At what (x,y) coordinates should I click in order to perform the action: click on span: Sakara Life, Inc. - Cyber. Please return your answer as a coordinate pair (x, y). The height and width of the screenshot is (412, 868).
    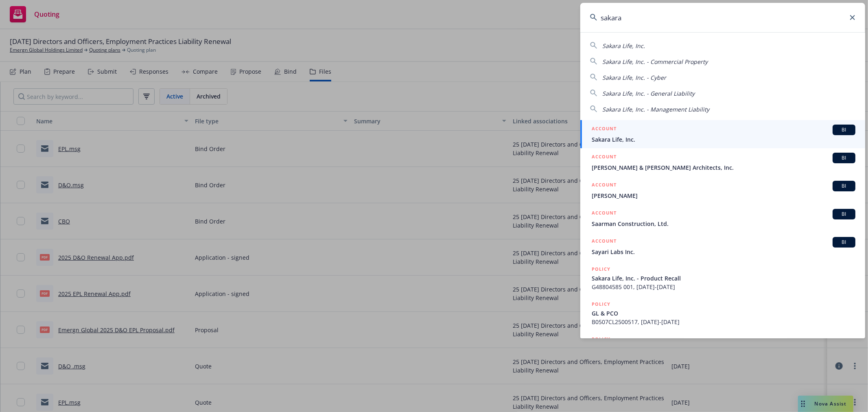
    Looking at the image, I should click on (634, 77).